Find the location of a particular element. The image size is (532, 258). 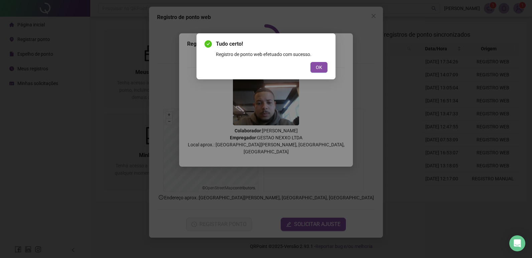

span: Tudo certo! is located at coordinates (271, 44).